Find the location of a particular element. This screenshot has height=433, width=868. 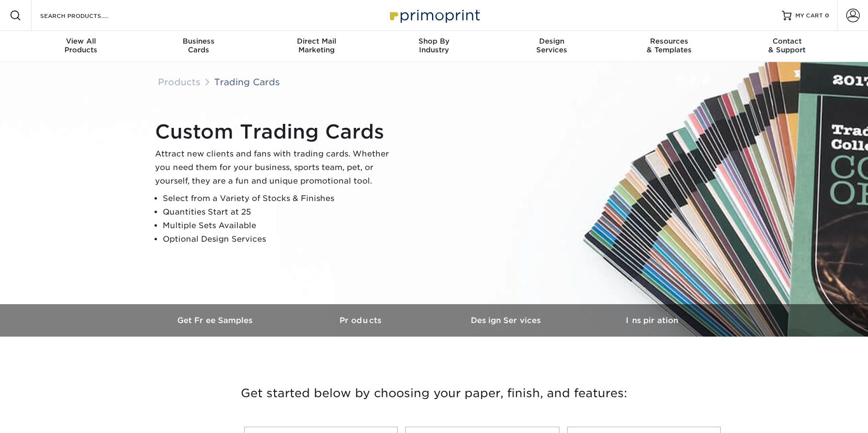

div: & Templates is located at coordinates (669, 45).